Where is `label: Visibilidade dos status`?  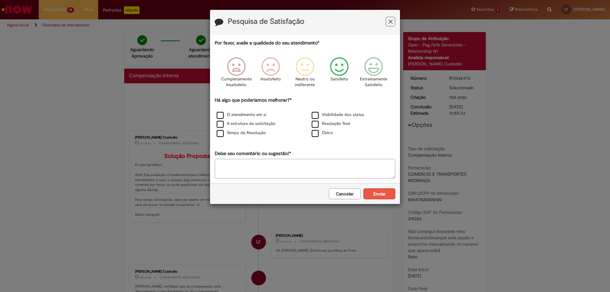 label: Visibilidade dos status is located at coordinates (338, 115).